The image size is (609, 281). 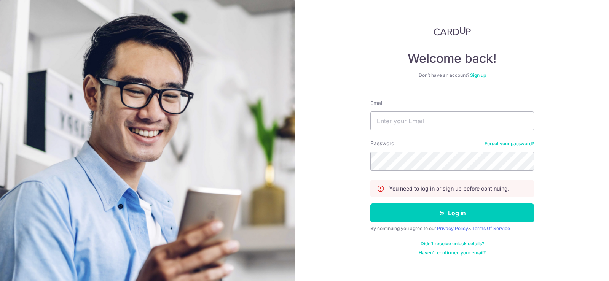 What do you see at coordinates (377, 103) in the screenshot?
I see `label: Email` at bounding box center [377, 103].